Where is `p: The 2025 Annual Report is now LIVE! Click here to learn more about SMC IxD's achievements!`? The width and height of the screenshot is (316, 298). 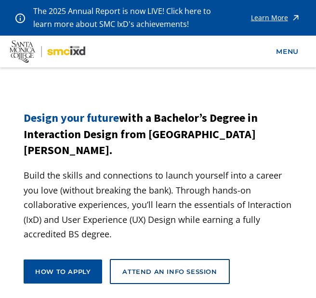 p: The 2025 Annual Report is now LIVE! Click here to learn more about SMC IxD's achievements! is located at coordinates (130, 18).